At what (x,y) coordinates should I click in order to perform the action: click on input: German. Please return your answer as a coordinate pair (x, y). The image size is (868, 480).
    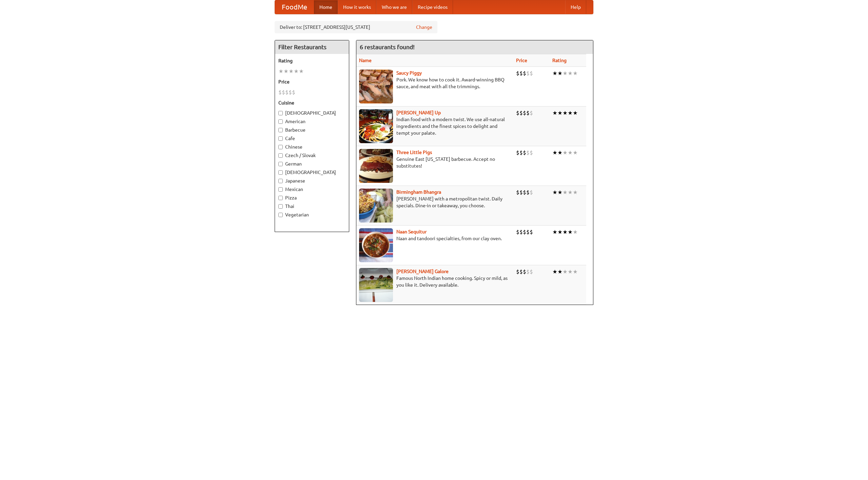
    Looking at the image, I should click on (281, 164).